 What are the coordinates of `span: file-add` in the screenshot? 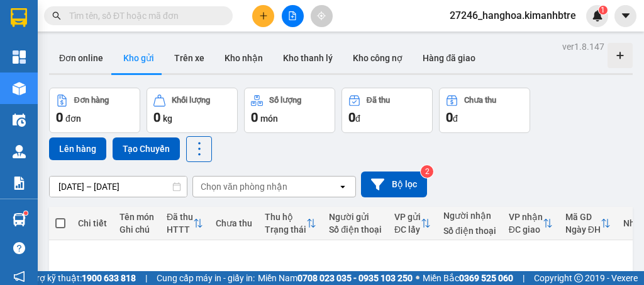 It's located at (293, 15).